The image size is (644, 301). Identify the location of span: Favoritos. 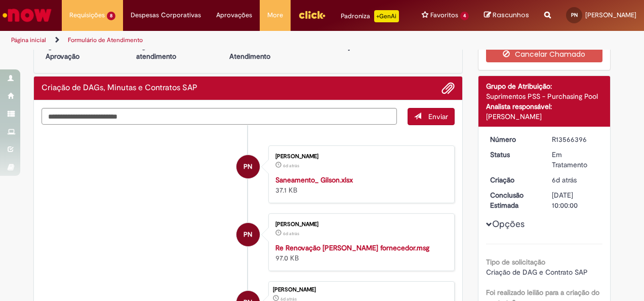
(444, 15).